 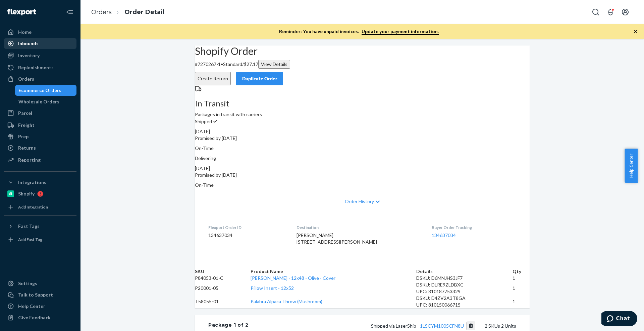 I want to click on dt: Flexport Order ID, so click(x=247, y=227).